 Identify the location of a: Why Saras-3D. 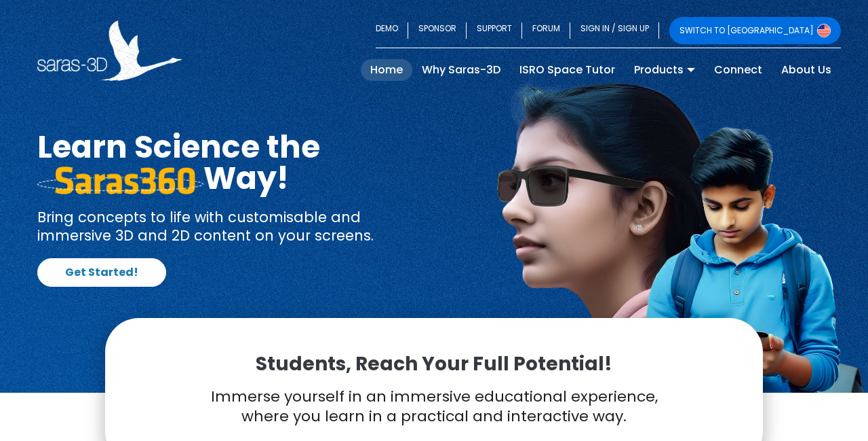
(462, 70).